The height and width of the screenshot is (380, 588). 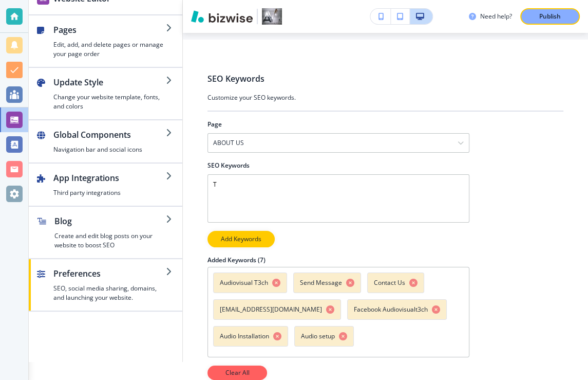 I want to click on button: Audio setup, so click(x=324, y=336).